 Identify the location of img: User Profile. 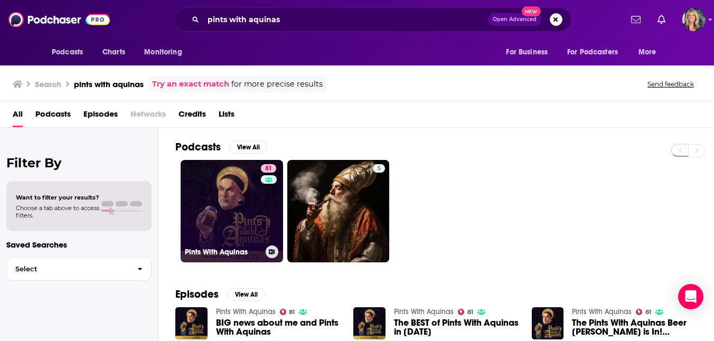
(694, 20).